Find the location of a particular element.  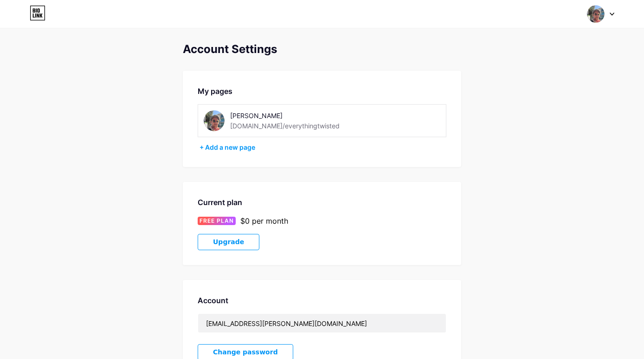

span: FREE PLAN is located at coordinates (217, 220).